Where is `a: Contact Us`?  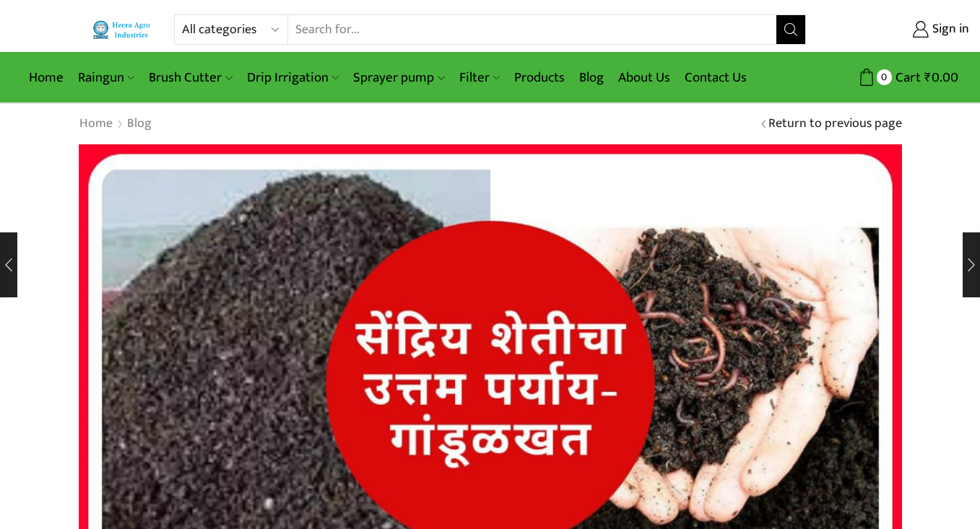
a: Contact Us is located at coordinates (715, 77).